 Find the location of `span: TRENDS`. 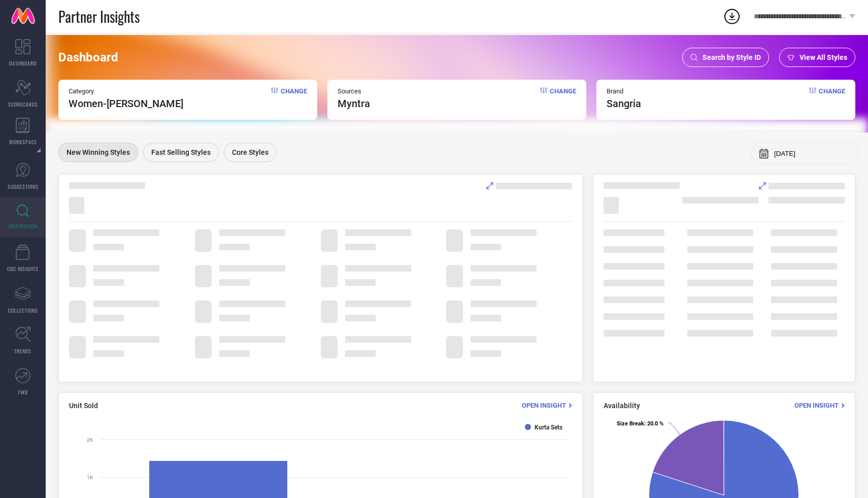

span: TRENDS is located at coordinates (23, 351).